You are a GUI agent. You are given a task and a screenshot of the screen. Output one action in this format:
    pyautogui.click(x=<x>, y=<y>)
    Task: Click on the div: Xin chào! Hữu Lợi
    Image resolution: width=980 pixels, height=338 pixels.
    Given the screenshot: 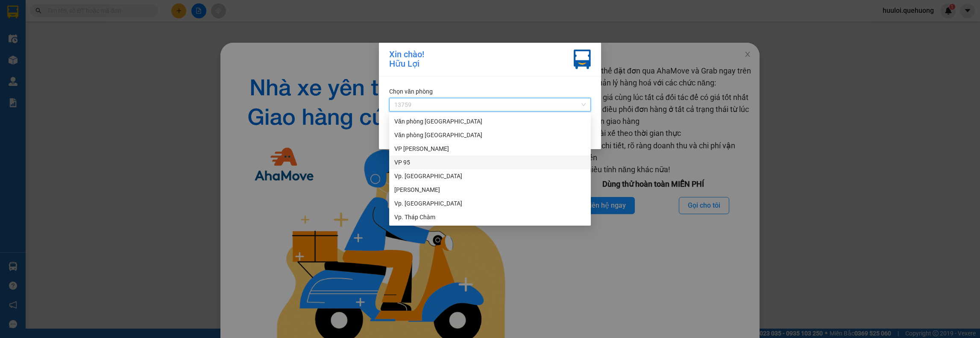 What is the action you would take?
    pyautogui.click(x=407, y=59)
    